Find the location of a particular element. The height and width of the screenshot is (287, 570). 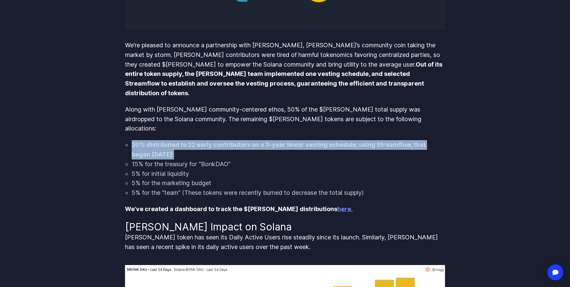

strong: 20% distributed to 22 early contributors on a 3-year linear vesting schedule, using Streamflow, t... is located at coordinates (279, 150).